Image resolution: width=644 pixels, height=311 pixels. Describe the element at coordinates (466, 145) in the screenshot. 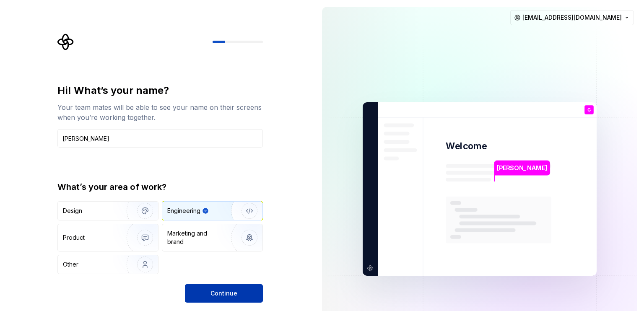

I see `p: Welcome` at that location.